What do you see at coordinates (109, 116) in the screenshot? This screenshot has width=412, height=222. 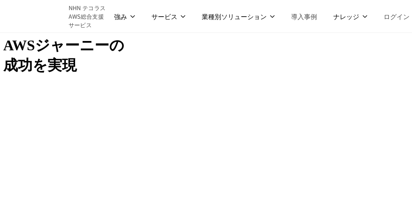 I see `img: AWSとの戦略的協業契約 締結` at bounding box center [109, 116].